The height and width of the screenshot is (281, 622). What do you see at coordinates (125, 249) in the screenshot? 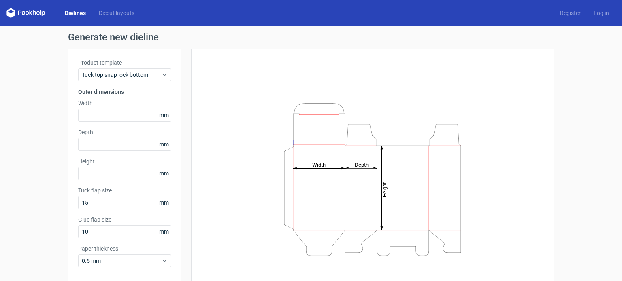
I see `label: Paper thickness` at bounding box center [125, 249].